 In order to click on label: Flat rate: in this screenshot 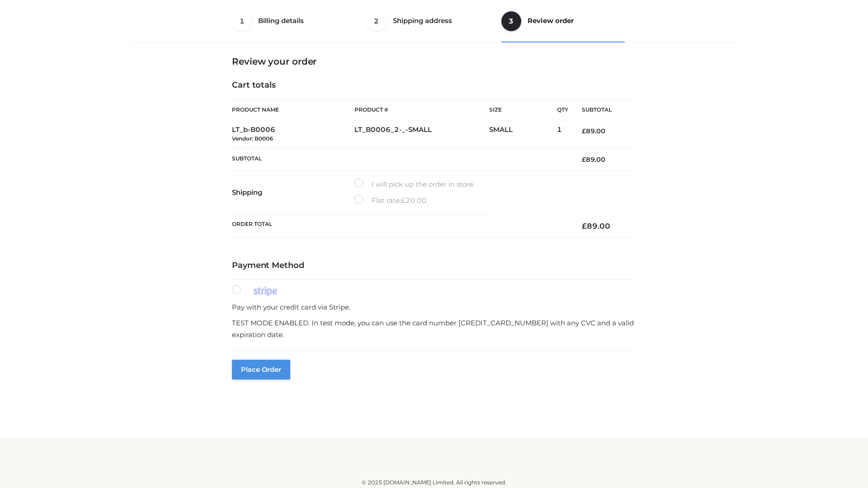, I will do `click(391, 200)`.